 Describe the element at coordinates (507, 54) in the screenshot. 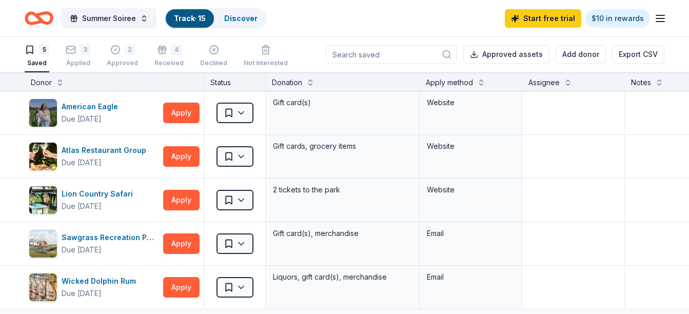

I see `button: Approved assets` at that location.